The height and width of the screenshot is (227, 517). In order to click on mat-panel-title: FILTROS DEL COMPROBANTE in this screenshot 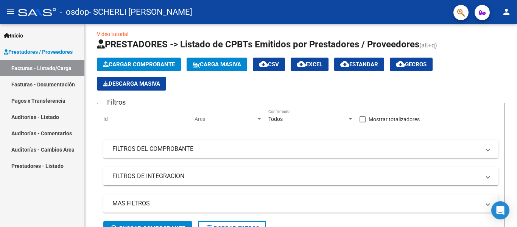, I will do `click(297, 149)`.